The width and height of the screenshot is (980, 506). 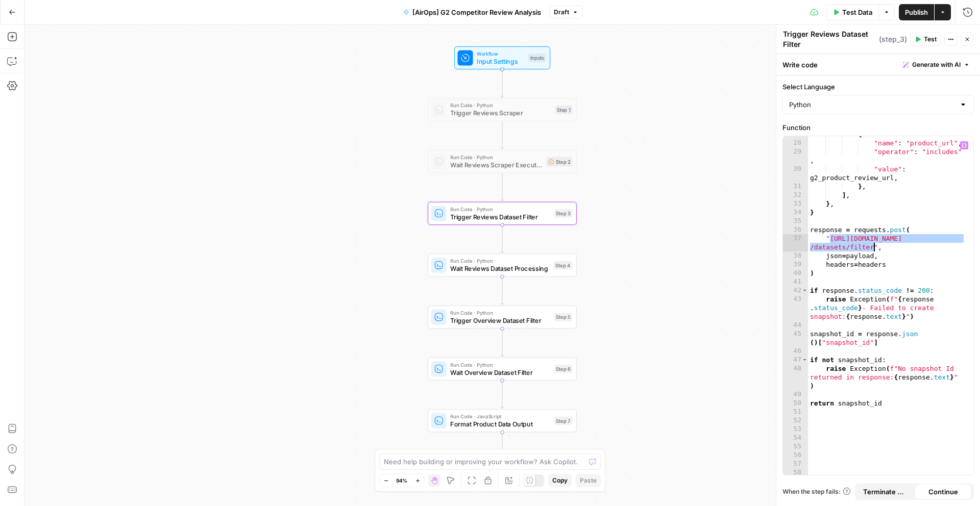 I want to click on span: Paste, so click(x=588, y=480).